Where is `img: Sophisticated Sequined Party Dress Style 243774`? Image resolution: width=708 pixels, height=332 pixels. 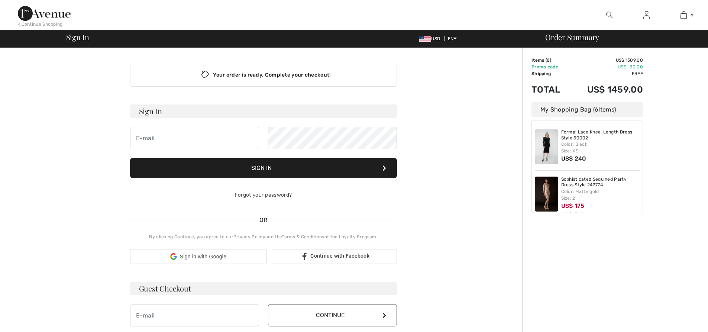
img: Sophisticated Sequined Party Dress Style 243774 is located at coordinates (546, 194).